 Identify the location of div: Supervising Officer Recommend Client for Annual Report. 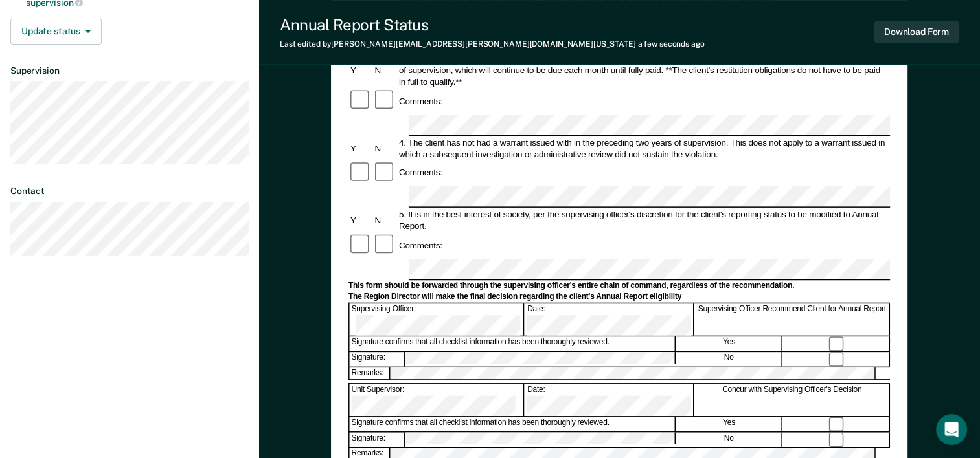
(792, 320).